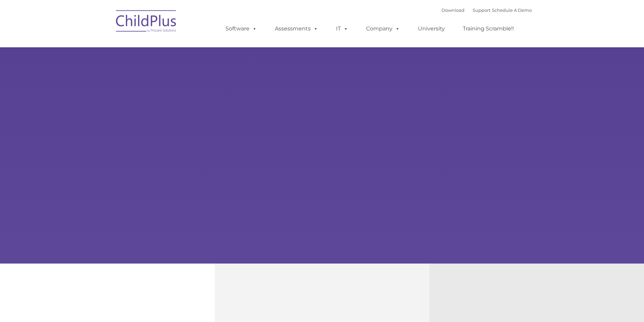  I want to click on img: ChildPlus by Procare Solutions, so click(146, 22).